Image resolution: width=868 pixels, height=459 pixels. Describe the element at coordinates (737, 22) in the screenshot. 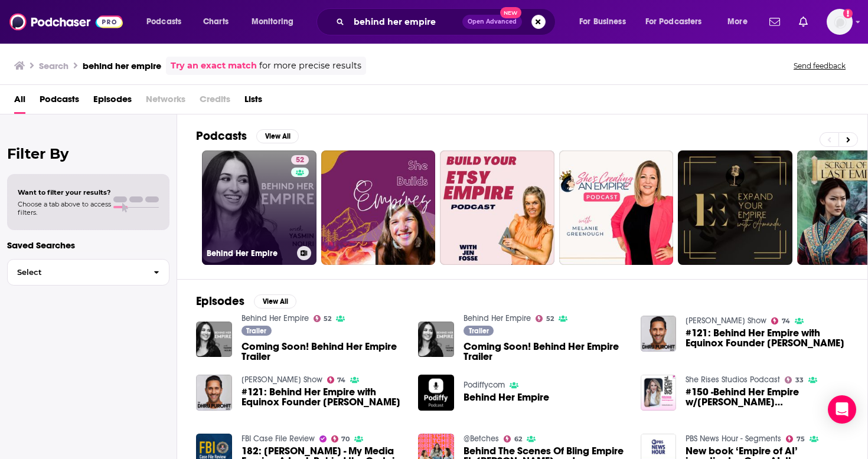

I see `span: More` at that location.